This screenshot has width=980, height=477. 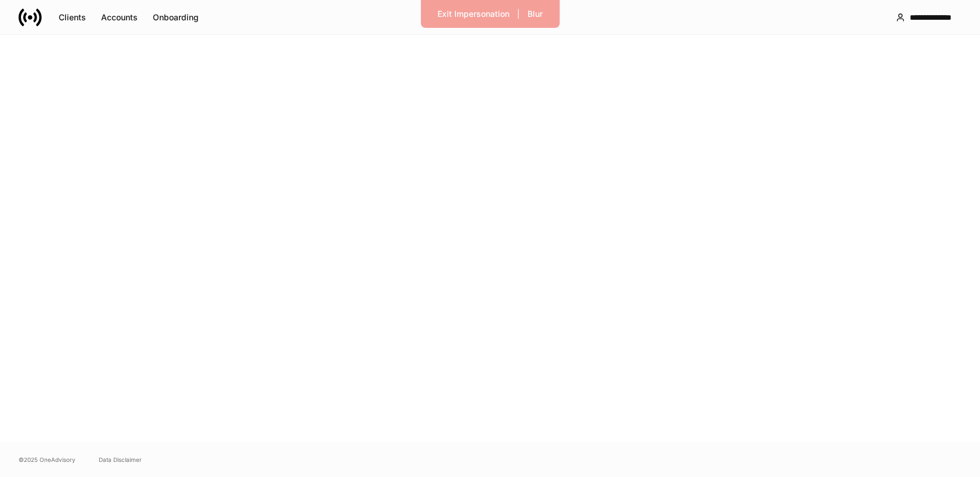 What do you see at coordinates (119, 18) in the screenshot?
I see `button: Accounts` at bounding box center [119, 18].